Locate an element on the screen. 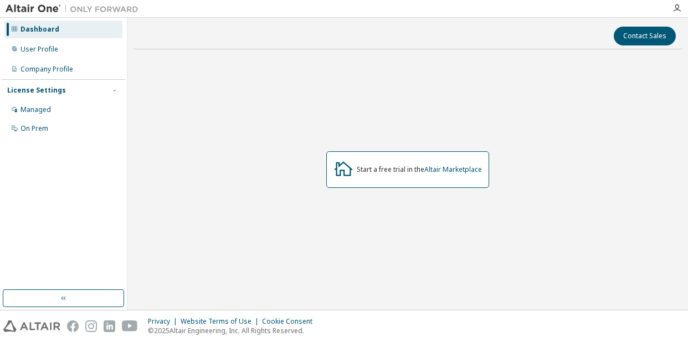 Image resolution: width=688 pixels, height=342 pixels. img: linkedin.svg is located at coordinates (109, 326).